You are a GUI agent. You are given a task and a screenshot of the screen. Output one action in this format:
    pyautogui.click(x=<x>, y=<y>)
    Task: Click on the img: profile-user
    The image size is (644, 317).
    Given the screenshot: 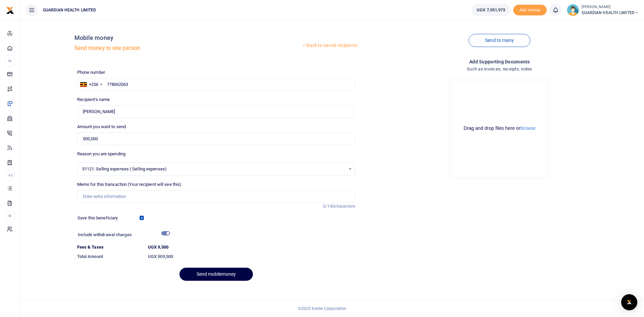 What is the action you would take?
    pyautogui.click(x=573, y=10)
    